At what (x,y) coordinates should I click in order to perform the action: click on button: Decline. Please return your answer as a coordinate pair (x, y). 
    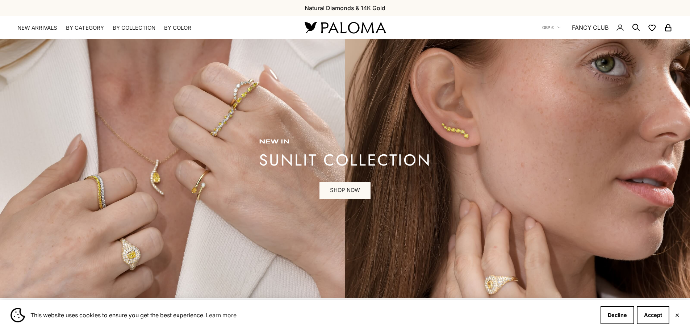
    Looking at the image, I should click on (617, 315).